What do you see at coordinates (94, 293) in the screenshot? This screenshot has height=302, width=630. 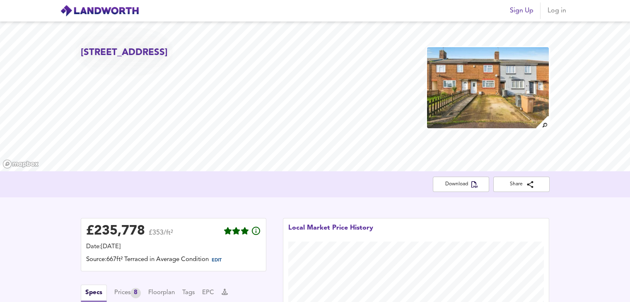 I see `button: Specs` at bounding box center [94, 293].